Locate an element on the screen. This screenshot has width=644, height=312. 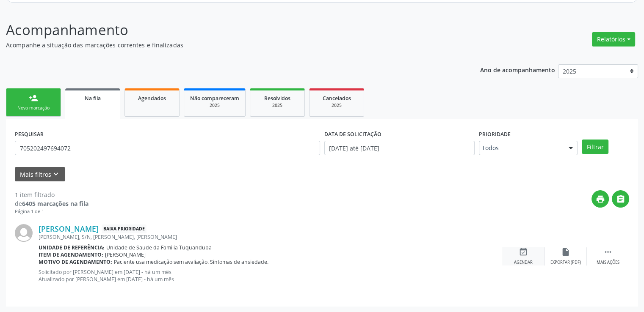
input: Selecione um intervalo is located at coordinates (399, 148).